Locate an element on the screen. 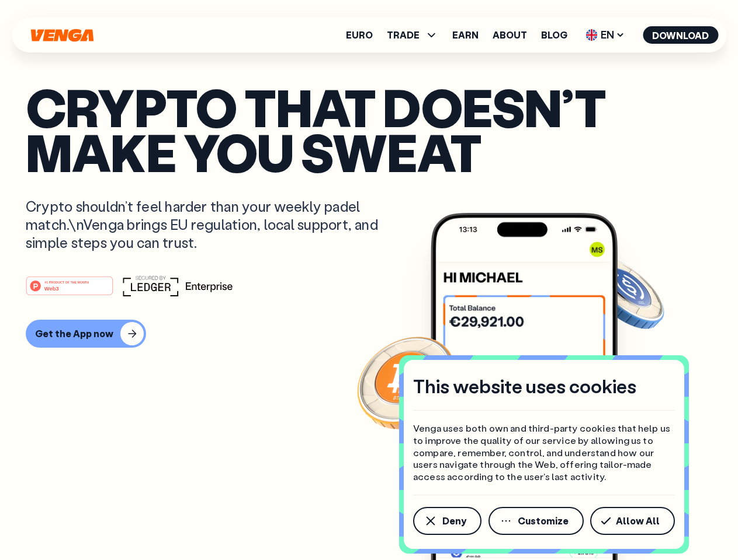 The width and height of the screenshot is (738, 560). a: #1 PRODUCT OF THE MONTHWeb3 is located at coordinates (70, 290).